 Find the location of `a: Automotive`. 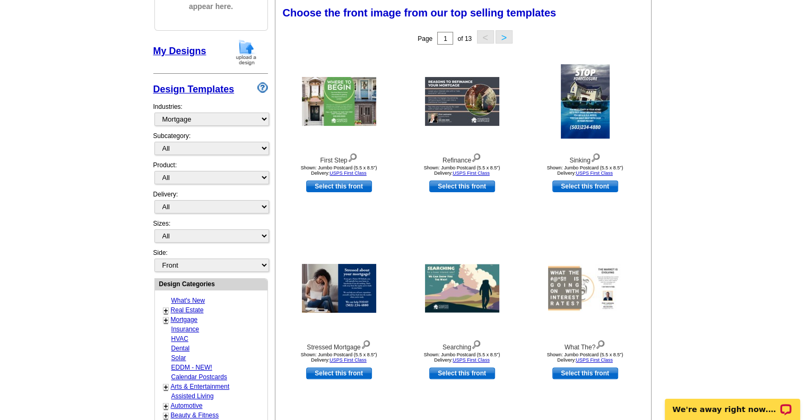

a: Automotive is located at coordinates (187, 406).